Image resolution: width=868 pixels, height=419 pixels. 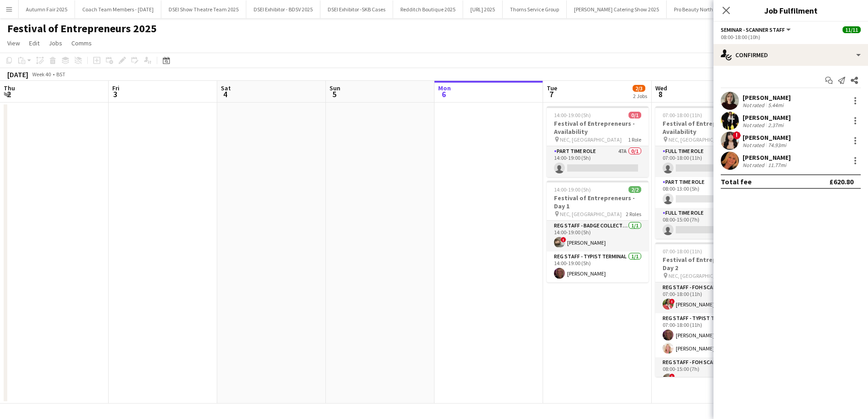 I want to click on div: Total fee, so click(x=736, y=182).